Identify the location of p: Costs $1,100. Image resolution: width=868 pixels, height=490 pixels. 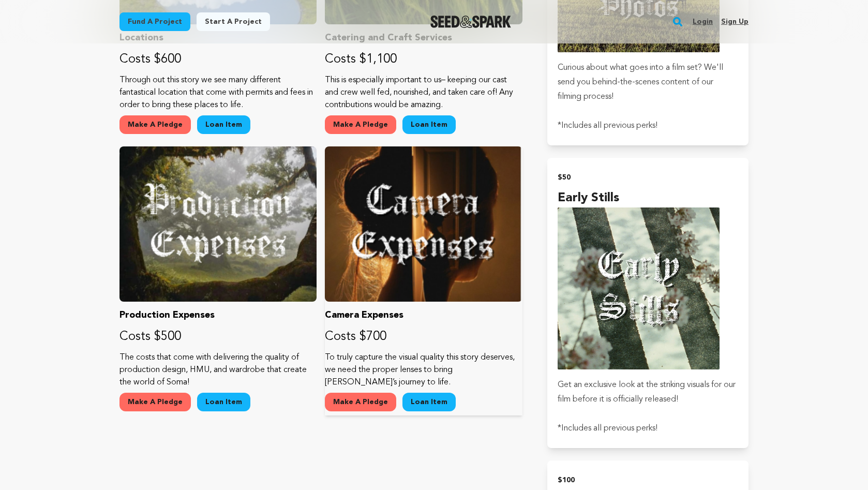
(424, 59).